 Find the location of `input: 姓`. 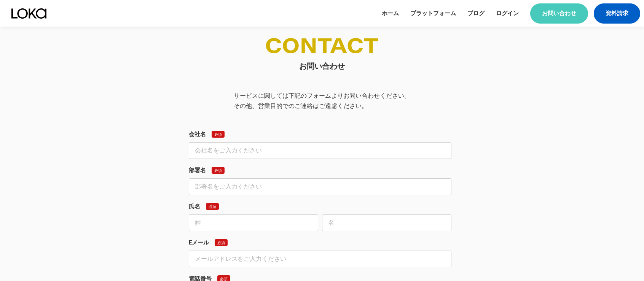

input: 姓 is located at coordinates (253, 222).